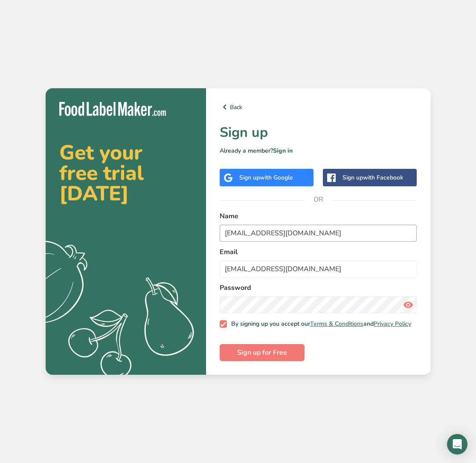  What do you see at coordinates (318, 269) in the screenshot?
I see `input: email@example.com` at bounding box center [318, 269].